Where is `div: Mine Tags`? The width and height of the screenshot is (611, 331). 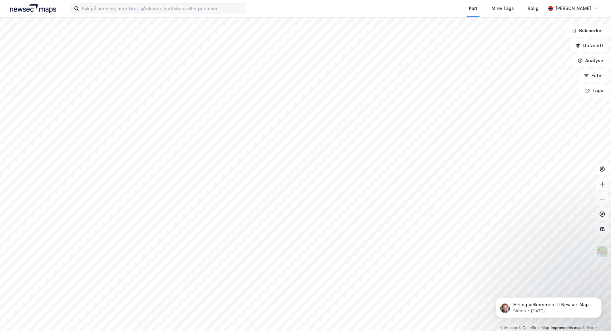 div: Mine Tags is located at coordinates (503, 8).